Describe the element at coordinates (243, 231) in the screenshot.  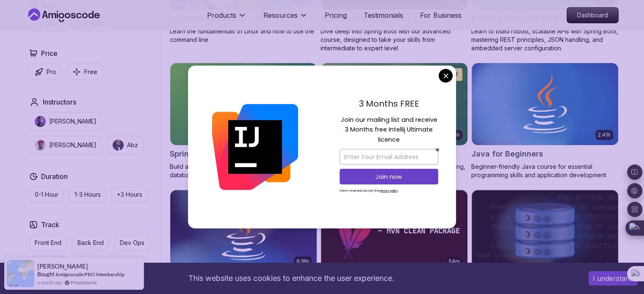
I see `img: Java for Developers card` at that location.